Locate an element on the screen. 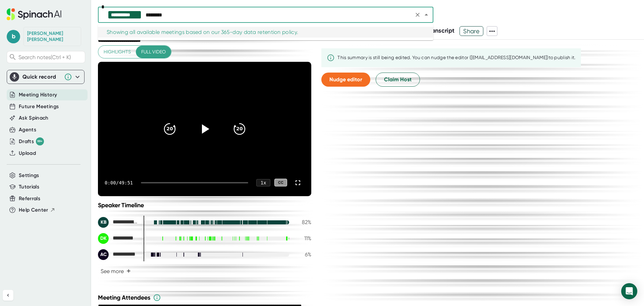  div: Agents is located at coordinates (27, 130).